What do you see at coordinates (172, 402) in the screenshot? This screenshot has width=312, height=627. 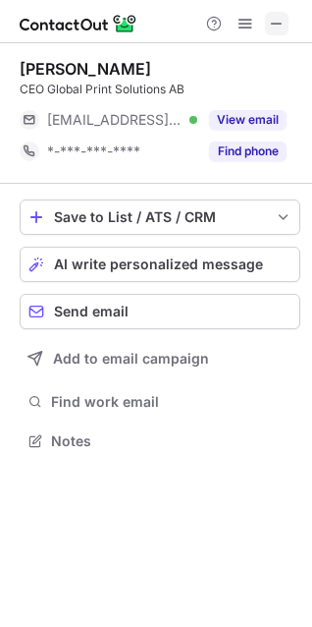 I see `span: Find work email` at bounding box center [172, 402].